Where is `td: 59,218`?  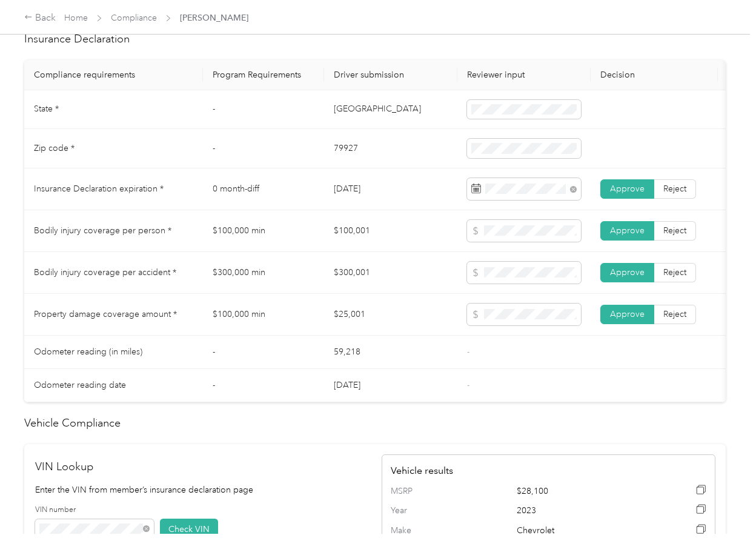 td: 59,218 is located at coordinates (391, 352).